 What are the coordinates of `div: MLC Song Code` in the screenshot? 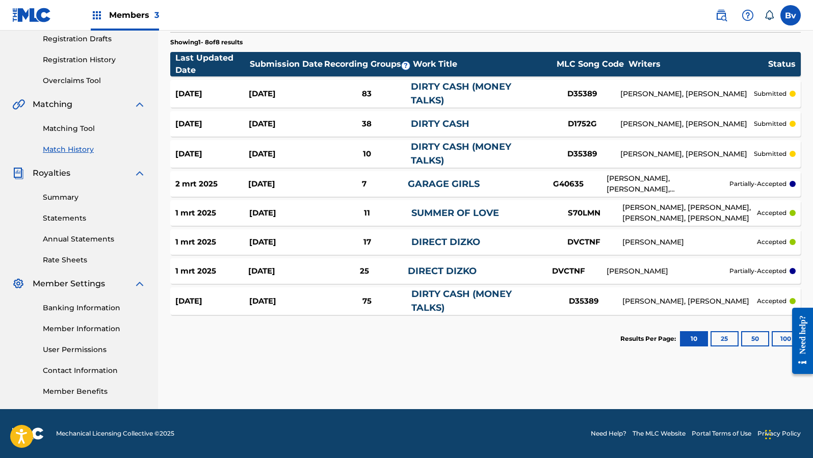 It's located at (590, 64).